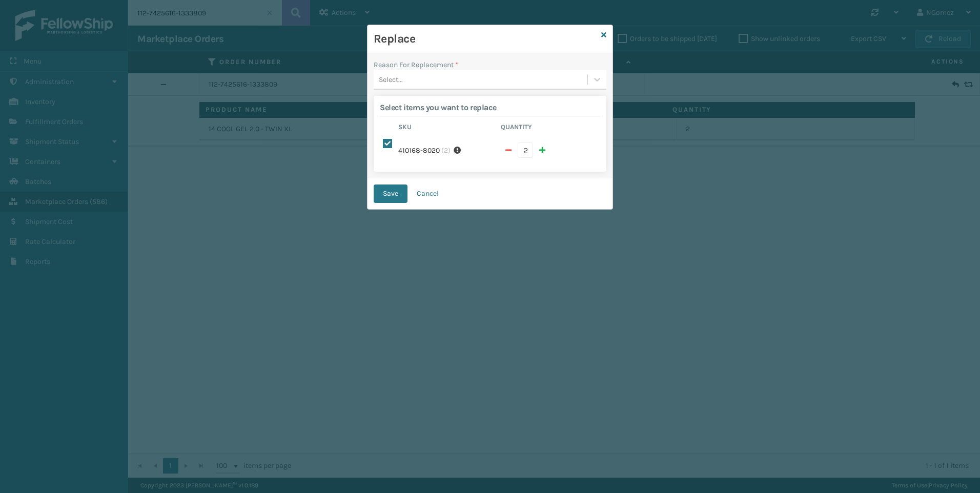 This screenshot has width=980, height=493. Describe the element at coordinates (416, 65) in the screenshot. I see `label: Reason For Replacement` at that location.